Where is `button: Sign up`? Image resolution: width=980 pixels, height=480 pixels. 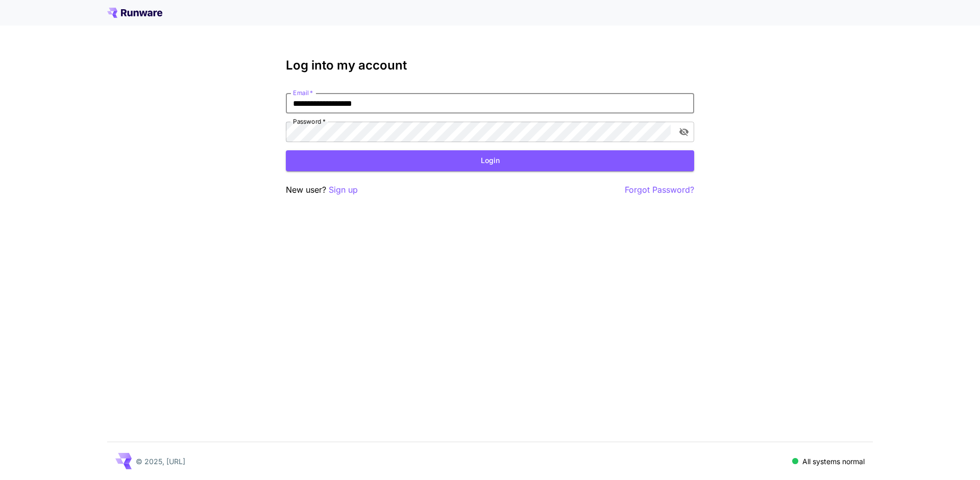
button: Sign up is located at coordinates (343, 190).